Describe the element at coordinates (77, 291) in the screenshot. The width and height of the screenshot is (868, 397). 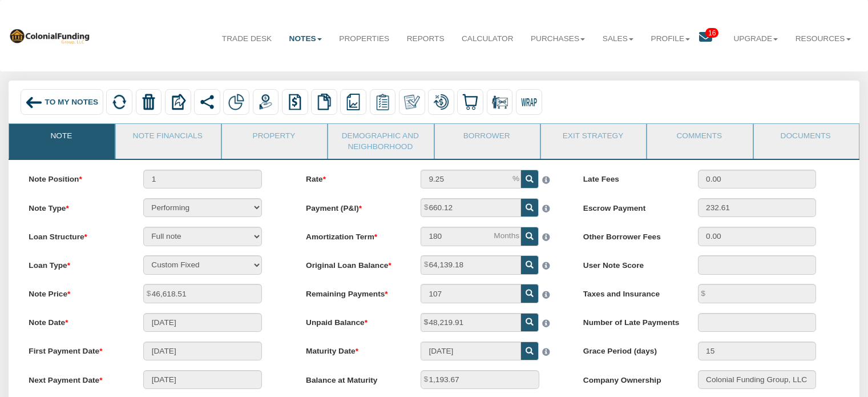
I see `label: Note Price` at that location.